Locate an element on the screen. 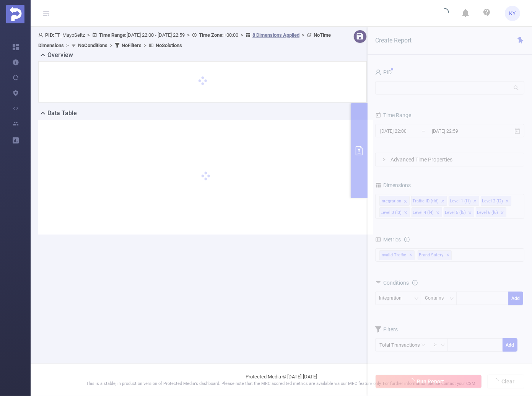  i: icon: loading is located at coordinates (445, 14).